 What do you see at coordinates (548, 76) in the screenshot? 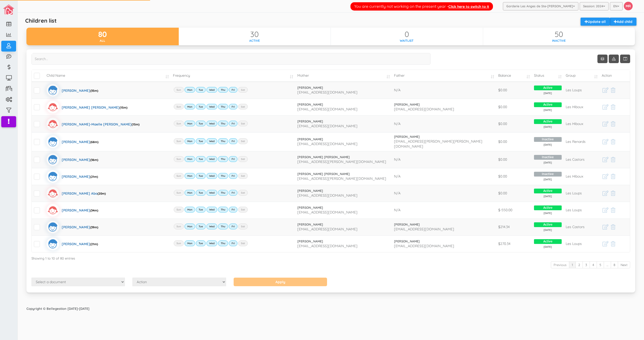
I see `td: Status: activate to sort column ascending` at bounding box center [548, 76].